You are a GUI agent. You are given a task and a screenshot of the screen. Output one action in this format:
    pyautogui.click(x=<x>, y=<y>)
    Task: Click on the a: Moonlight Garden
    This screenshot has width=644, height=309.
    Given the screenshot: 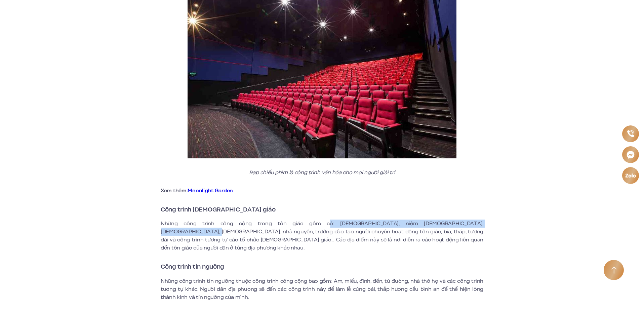 What is the action you would take?
    pyautogui.click(x=210, y=190)
    